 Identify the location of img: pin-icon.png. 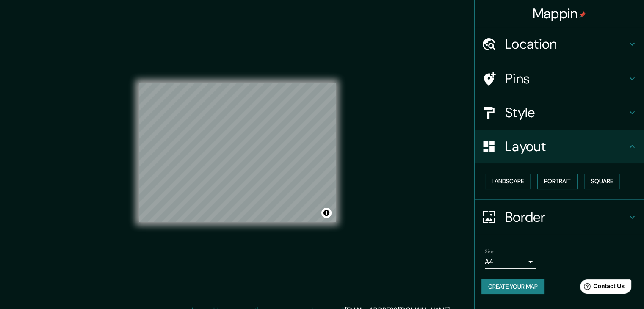
(583, 15).